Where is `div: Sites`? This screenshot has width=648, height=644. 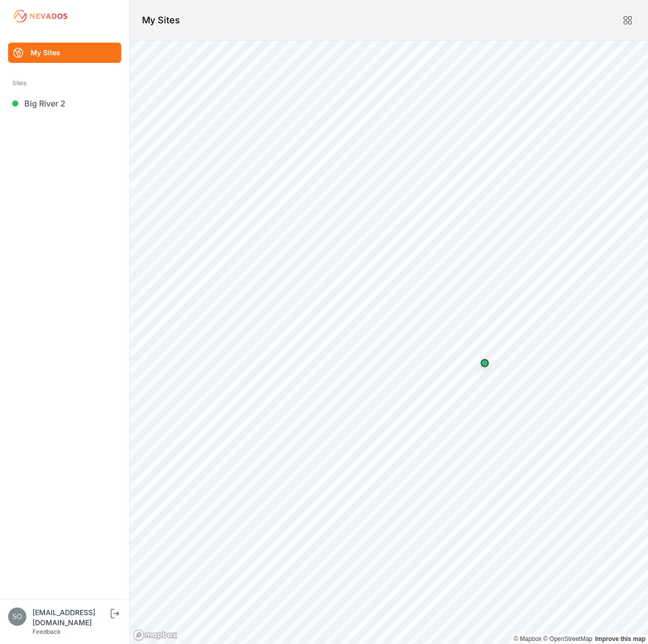 div: Sites is located at coordinates (64, 83).